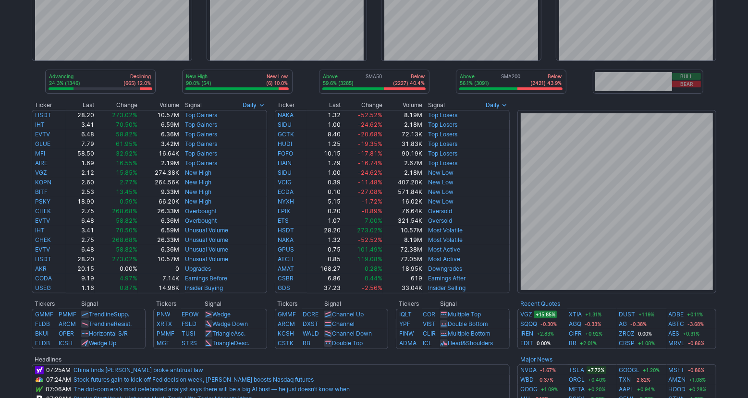 The width and height of the screenshot is (748, 398). What do you see at coordinates (429, 314) in the screenshot?
I see `a: COR` at bounding box center [429, 314].